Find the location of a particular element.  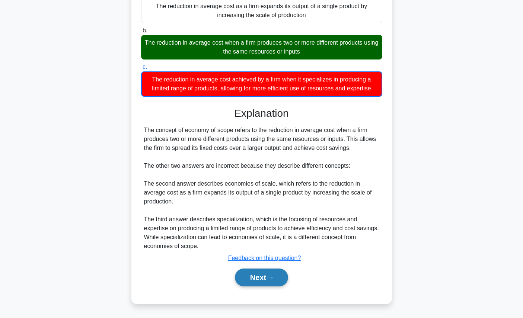

div: The concept of economy of scope refers to the reduction in average cost when a firm produces two ... is located at coordinates (262, 188).